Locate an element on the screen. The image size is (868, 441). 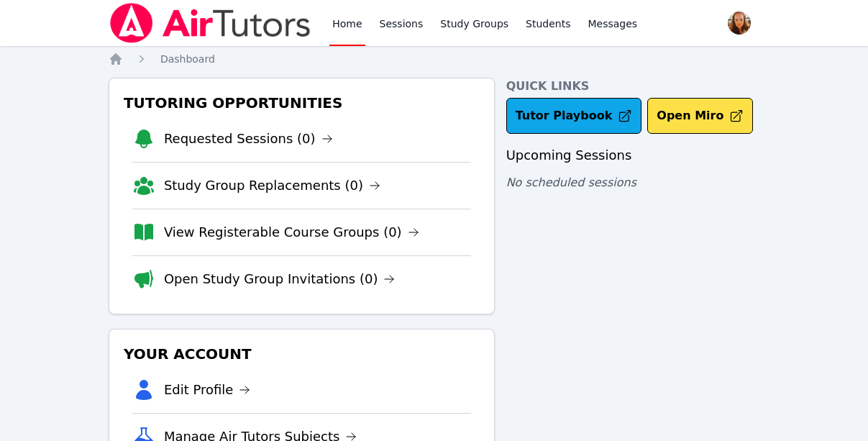
a: Requested Sessions (0) is located at coordinates (248, 139).